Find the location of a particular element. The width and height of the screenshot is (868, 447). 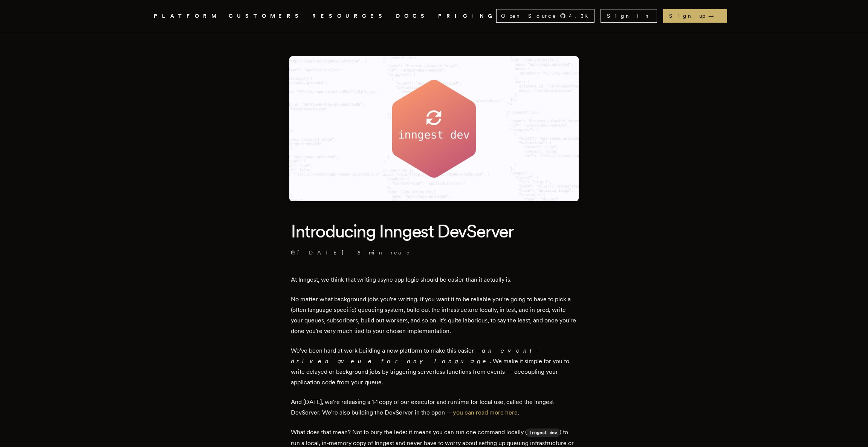

span: 4.3 K is located at coordinates (581, 15).